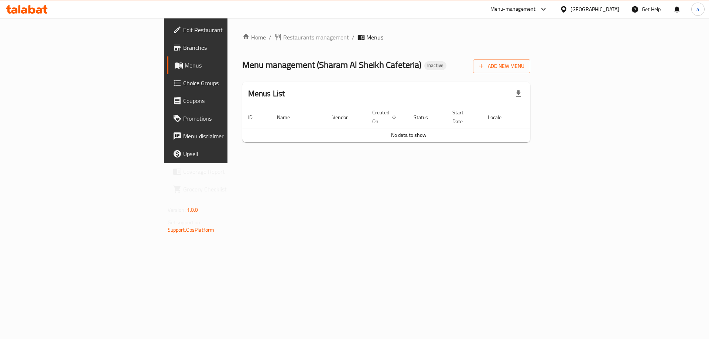 Image resolution: width=709 pixels, height=339 pixels. I want to click on span: Get support on:, so click(185, 223).